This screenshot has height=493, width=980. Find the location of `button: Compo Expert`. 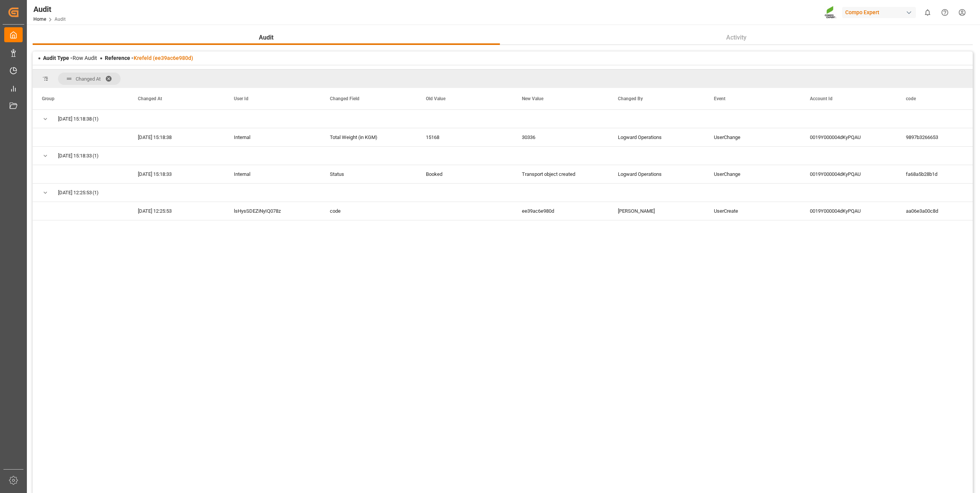

button: Compo Expert is located at coordinates (880, 12).